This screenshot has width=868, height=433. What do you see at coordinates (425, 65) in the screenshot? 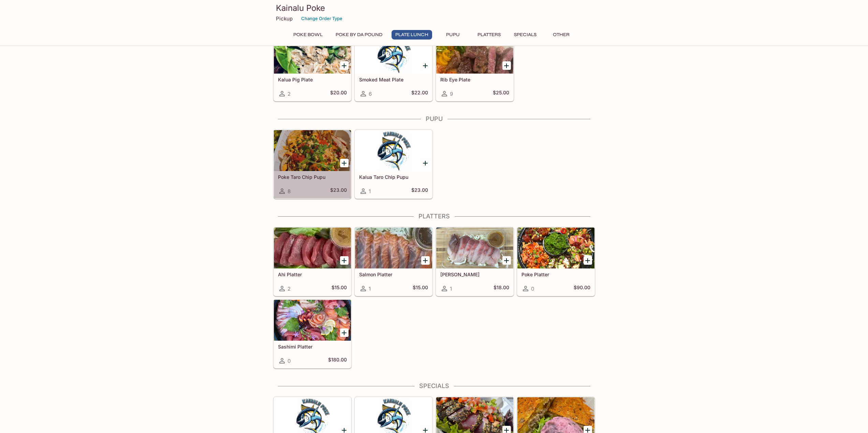
I see `button: Add Smoked Meat Plate` at bounding box center [425, 65].